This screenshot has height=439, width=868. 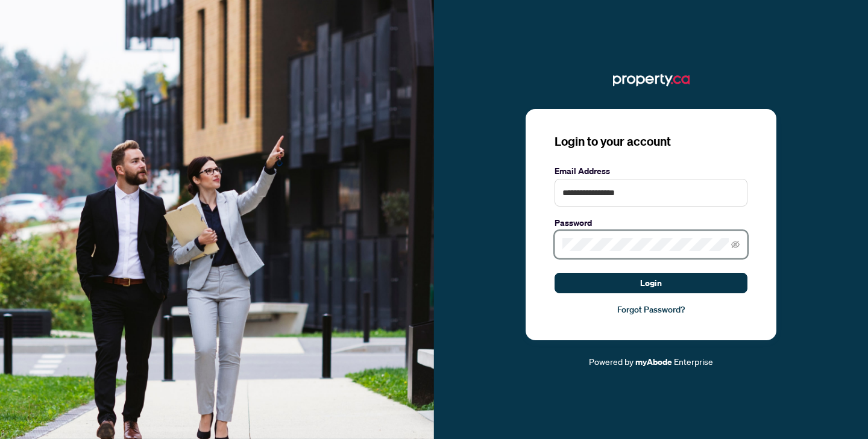 I want to click on a: myAbode, so click(x=654, y=362).